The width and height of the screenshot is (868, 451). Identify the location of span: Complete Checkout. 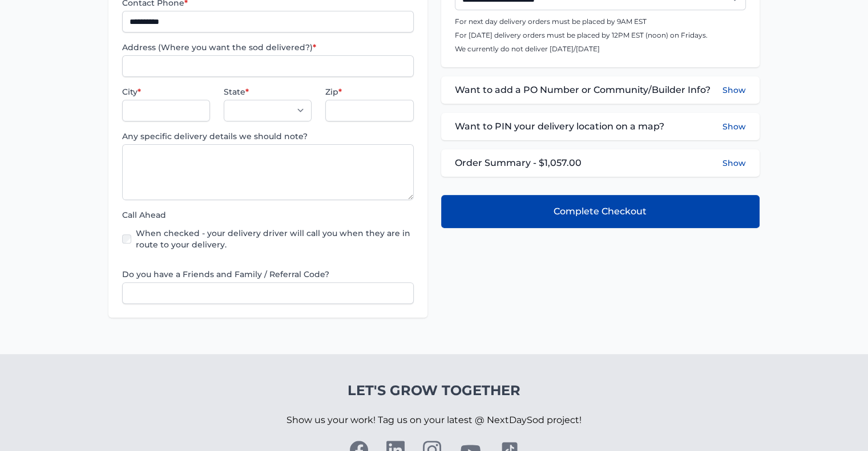
(600, 212).